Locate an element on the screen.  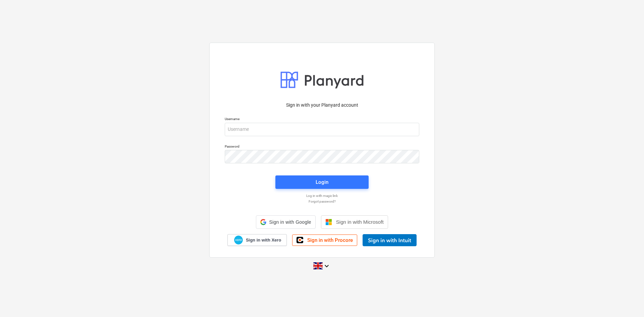
p: Sign in with your Planyard account is located at coordinates (322, 105).